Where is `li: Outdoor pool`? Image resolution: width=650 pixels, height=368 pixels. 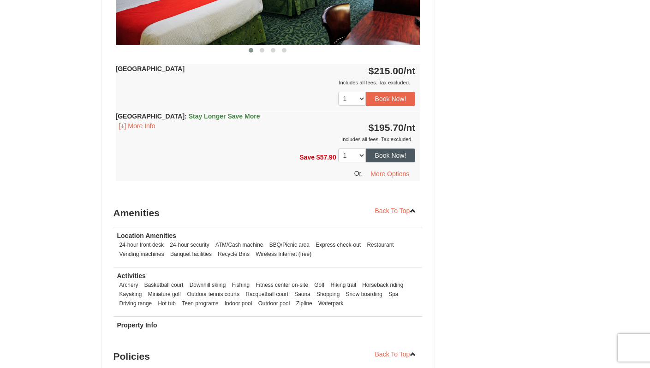 li: Outdoor pool is located at coordinates (274, 304).